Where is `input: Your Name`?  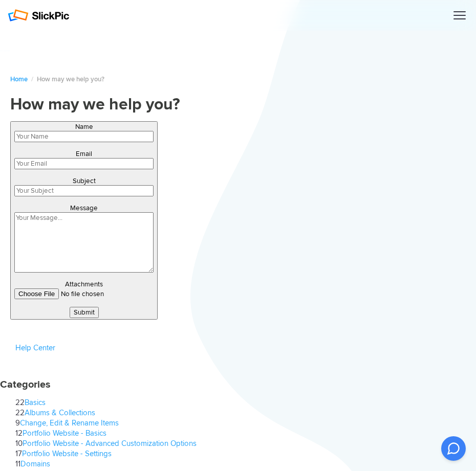 input: Your Name is located at coordinates (84, 136).